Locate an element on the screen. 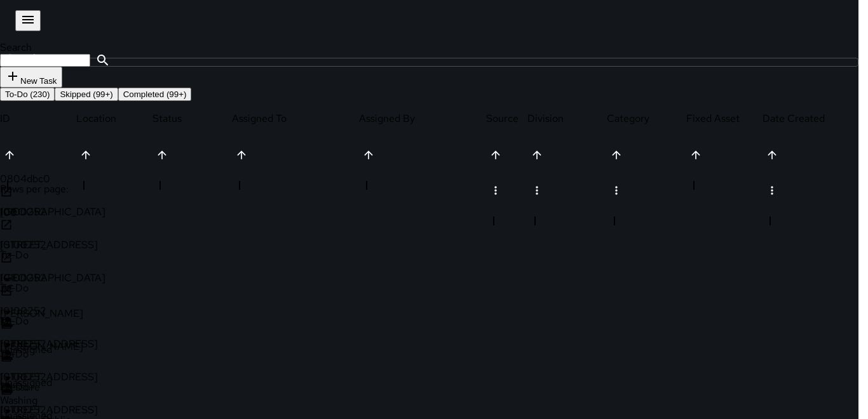 The height and width of the screenshot is (419, 868). button: Skipped (99+) is located at coordinates (86, 94).